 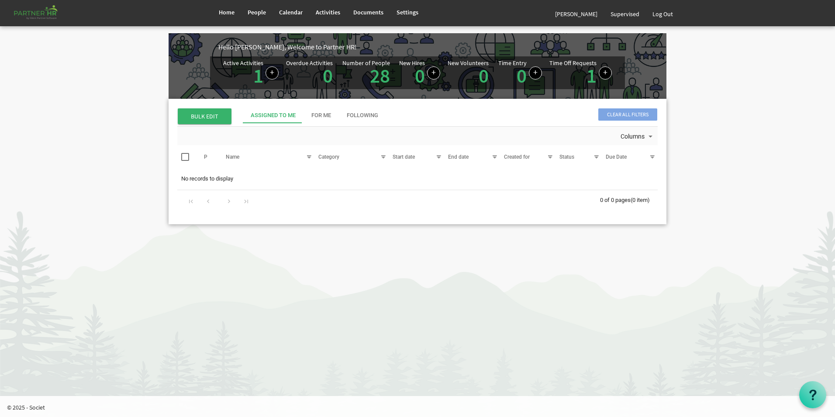 I want to click on a: Log Out, so click(x=663, y=14).